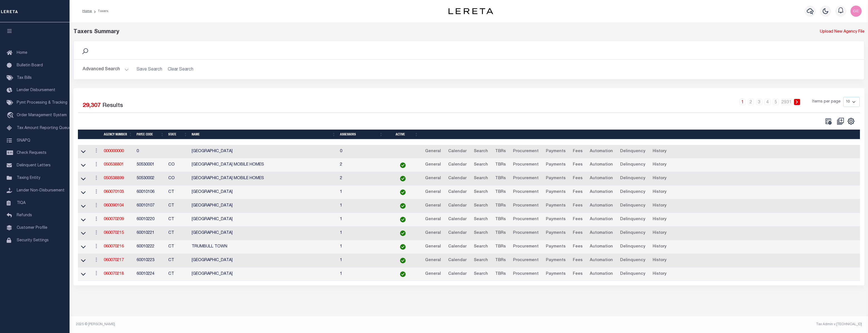 The image size is (868, 333). What do you see at coordinates (577, 151) in the screenshot?
I see `a: Fees` at bounding box center [577, 151].